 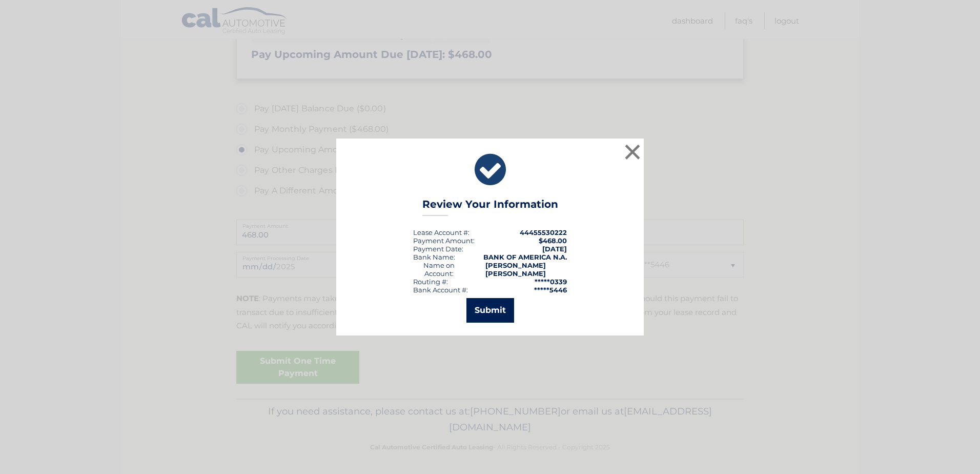 What do you see at coordinates (443, 241) in the screenshot?
I see `div: Payment Amount:` at bounding box center [443, 241].